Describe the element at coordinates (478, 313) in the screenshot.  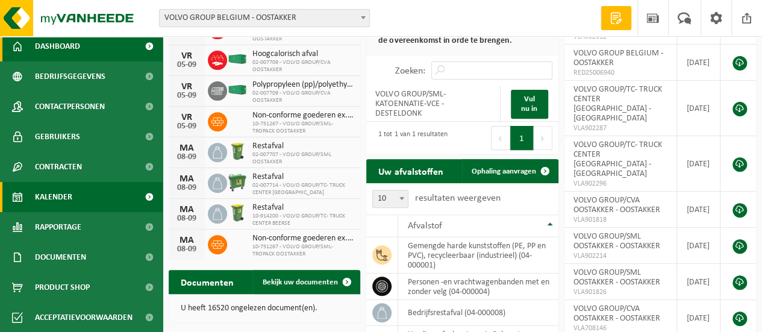
I see `td: bedrijfsrestafval (04-000008)` at that location.